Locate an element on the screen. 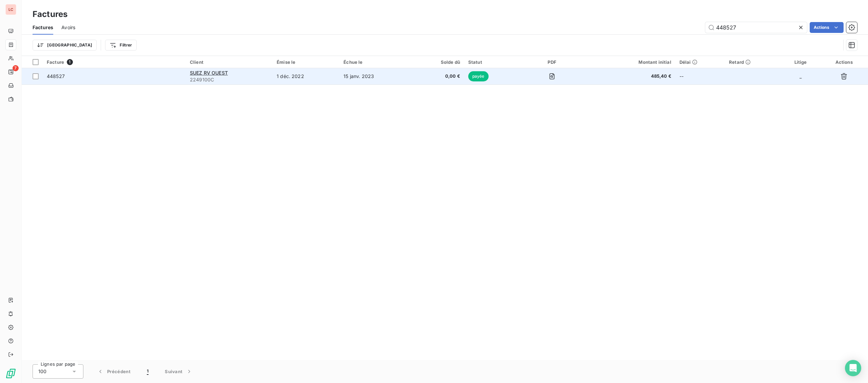 The height and width of the screenshot is (383, 868). td: 1 déc. 2022 is located at coordinates (306, 76).